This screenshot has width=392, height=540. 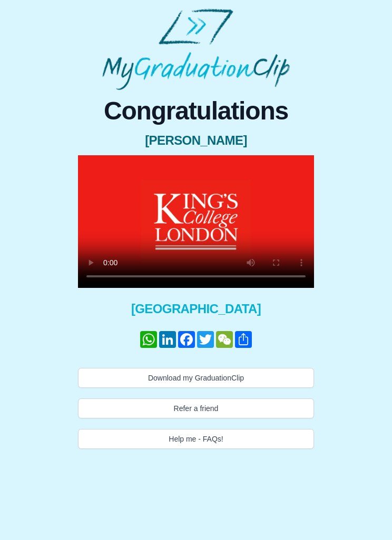 What do you see at coordinates (196, 49) in the screenshot?
I see `img: MyGraduationClip` at bounding box center [196, 49].